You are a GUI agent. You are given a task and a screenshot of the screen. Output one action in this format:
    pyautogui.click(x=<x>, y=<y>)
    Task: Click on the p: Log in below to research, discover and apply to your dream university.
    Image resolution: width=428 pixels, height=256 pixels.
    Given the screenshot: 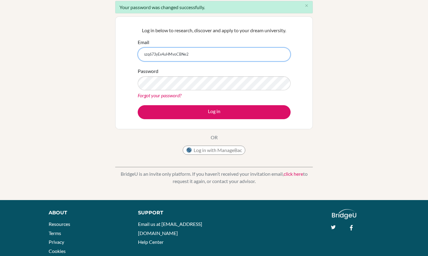 What is the action you would take?
    pyautogui.click(x=214, y=30)
    